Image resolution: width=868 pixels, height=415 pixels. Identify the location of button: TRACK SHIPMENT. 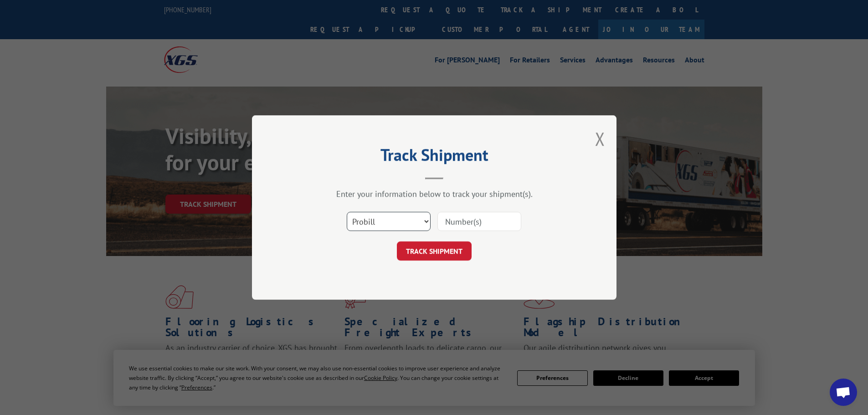
(434, 251).